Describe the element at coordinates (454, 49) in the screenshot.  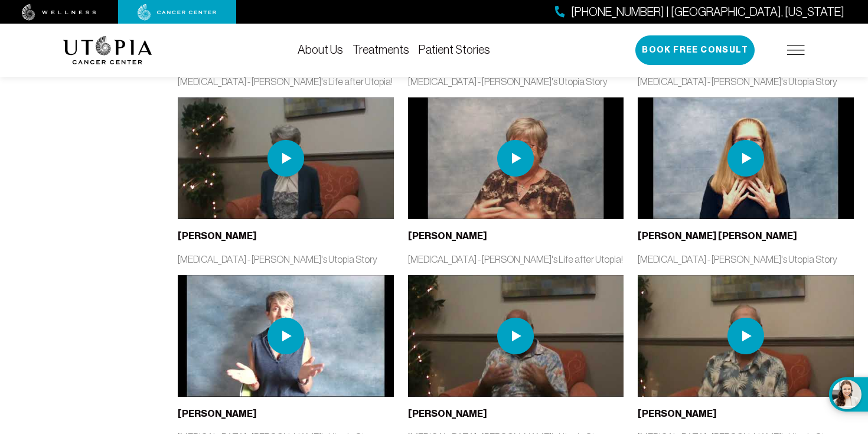
I see `a: Patient Stories` at that location.